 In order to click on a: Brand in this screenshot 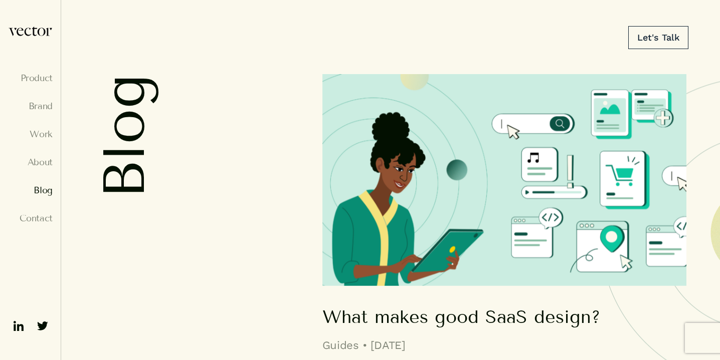, I will do `click(30, 106)`.